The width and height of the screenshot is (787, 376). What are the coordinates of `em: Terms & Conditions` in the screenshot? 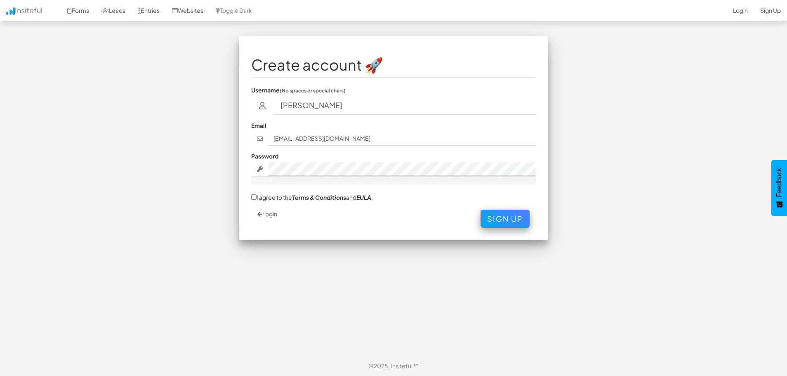 It's located at (319, 197).